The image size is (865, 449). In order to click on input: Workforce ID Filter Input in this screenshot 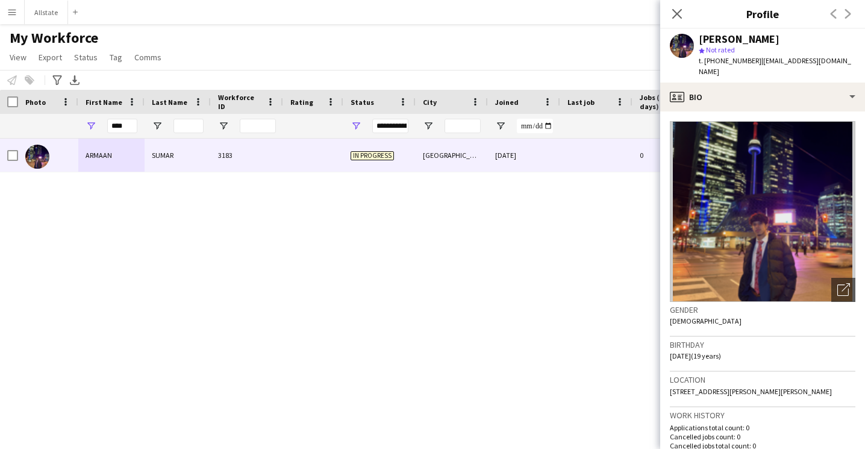, I will do `click(258, 126)`.